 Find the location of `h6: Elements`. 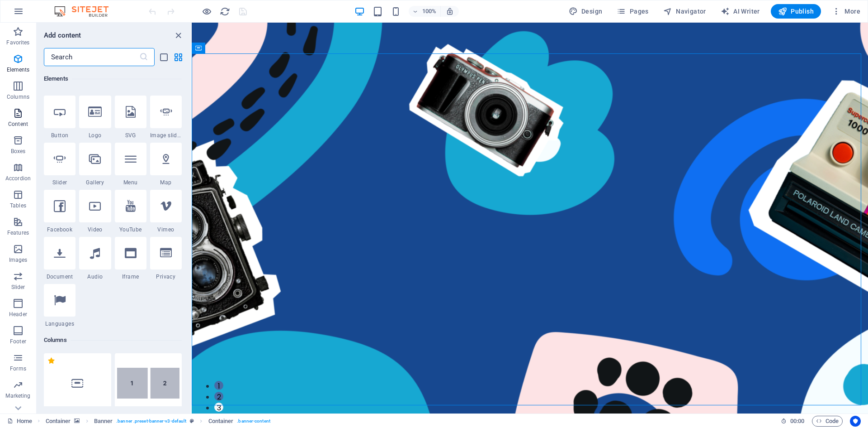

h6: Elements is located at coordinates (113, 79).